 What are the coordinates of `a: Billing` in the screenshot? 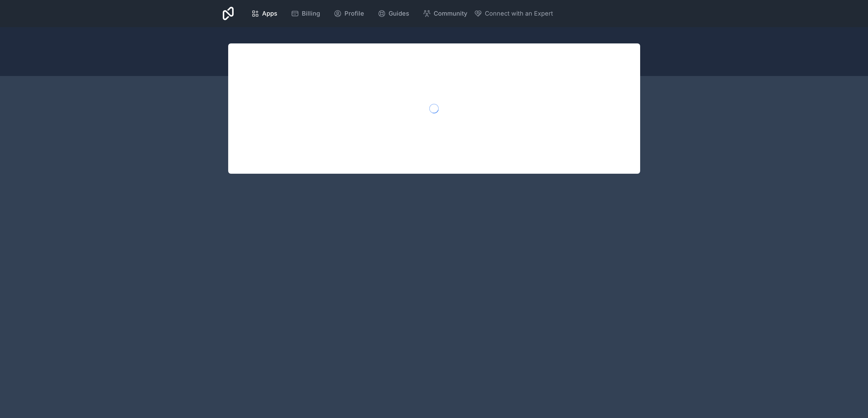 It's located at (306, 13).